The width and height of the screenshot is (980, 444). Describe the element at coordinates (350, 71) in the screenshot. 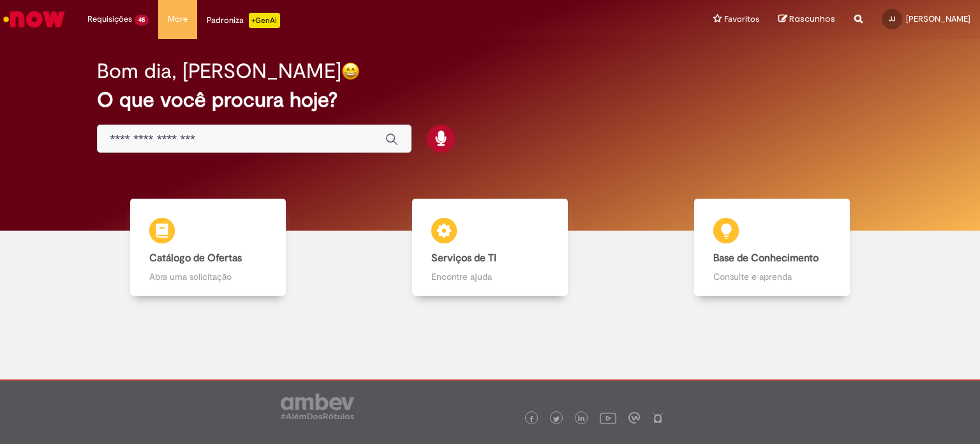

I see `img: happy-face.png` at that location.